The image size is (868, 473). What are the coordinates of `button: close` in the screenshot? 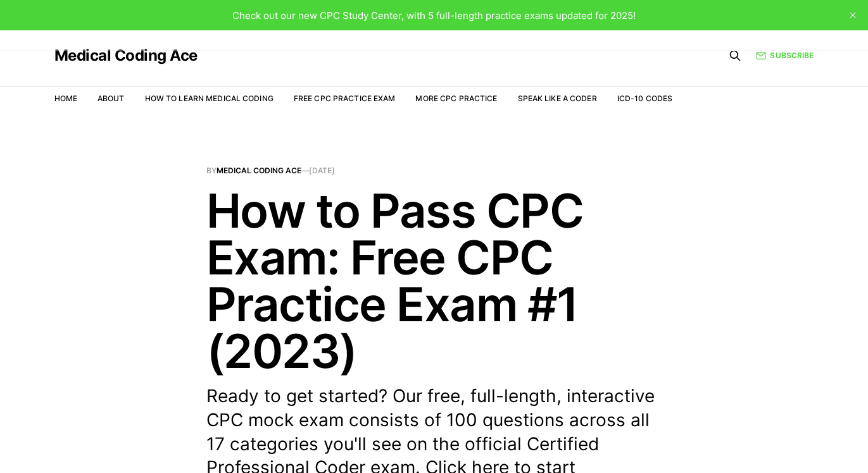 It's located at (852, 16).